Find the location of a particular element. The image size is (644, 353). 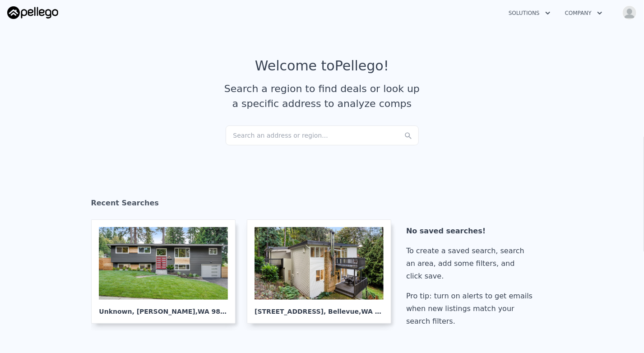

button: Company is located at coordinates (584, 13).